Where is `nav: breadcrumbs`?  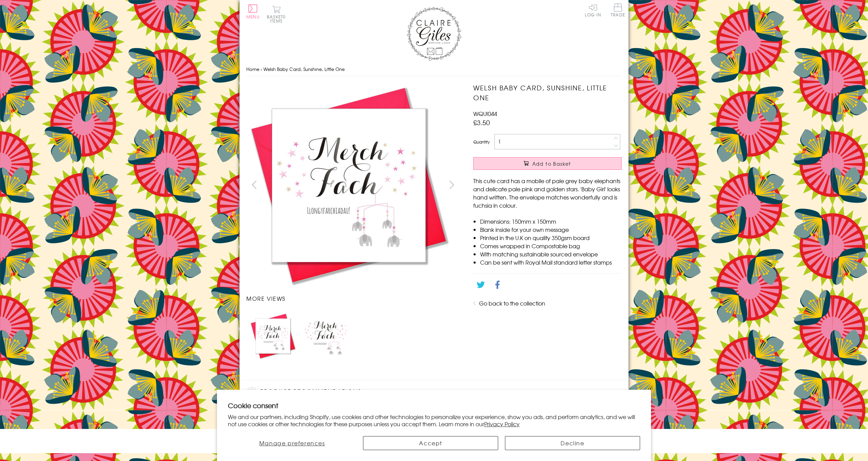
nav: breadcrumbs is located at coordinates (434, 70).